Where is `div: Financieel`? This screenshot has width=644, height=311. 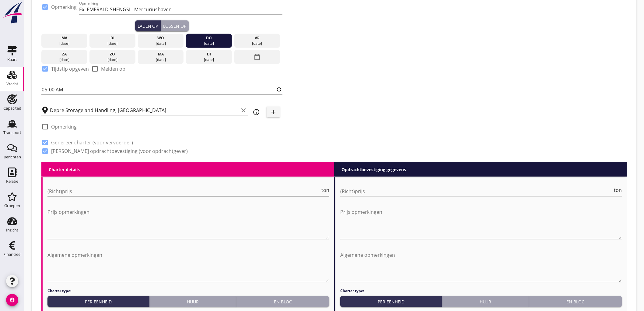 div: Financieel is located at coordinates (12, 255).